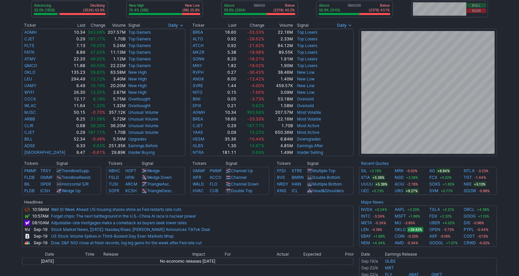  What do you see at coordinates (202, 25) in the screenshot?
I see `th: Ticker` at bounding box center [202, 25].